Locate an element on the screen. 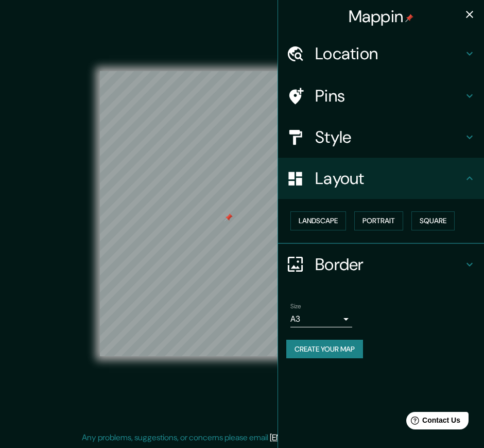  button: Square is located at coordinates (433, 220).